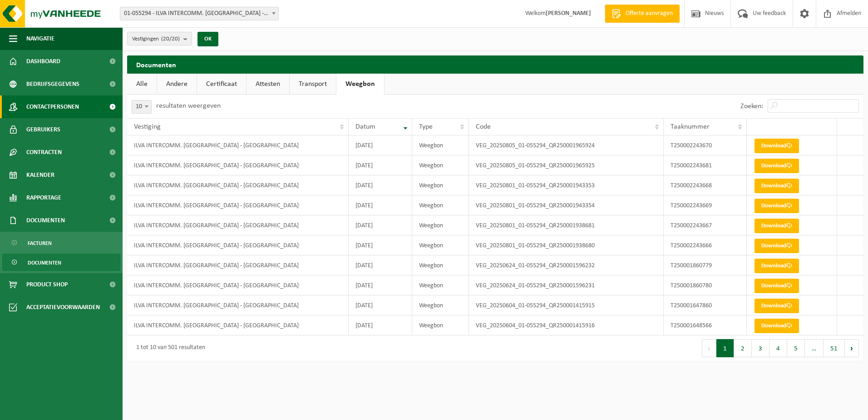 The height and width of the screenshot is (420, 868). I want to click on label: Zoeken:, so click(752, 106).